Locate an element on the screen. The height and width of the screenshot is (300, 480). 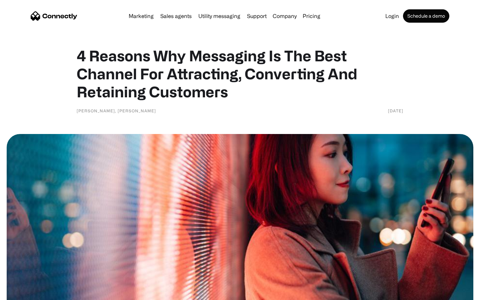
a: Utility messaging is located at coordinates (219, 16).